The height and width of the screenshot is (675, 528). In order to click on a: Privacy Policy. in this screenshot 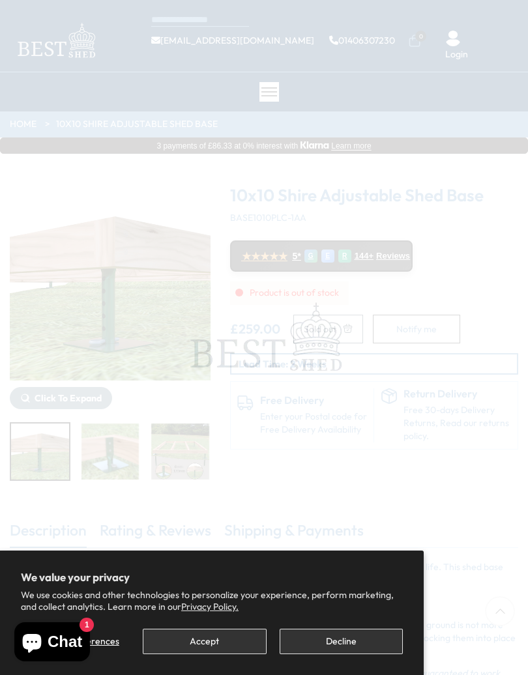, I will do `click(210, 607)`.